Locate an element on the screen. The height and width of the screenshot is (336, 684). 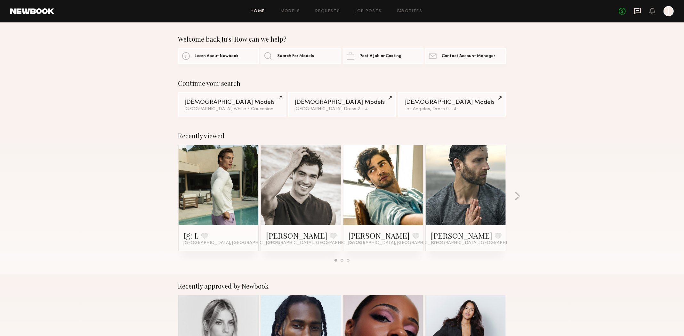
a: Ig: I. is located at coordinates (191, 235).